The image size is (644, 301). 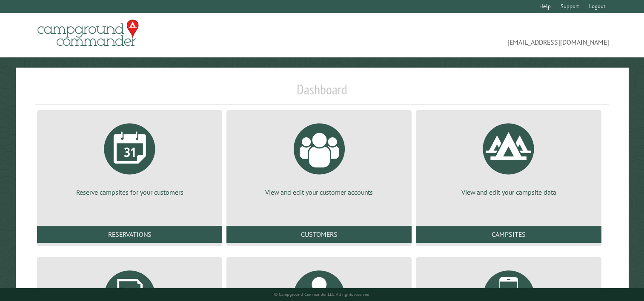 I want to click on p: View and edit your campsite data, so click(x=508, y=192).